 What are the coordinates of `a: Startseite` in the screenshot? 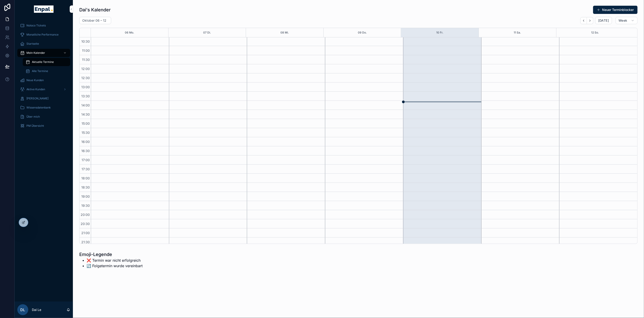 It's located at (43, 43).